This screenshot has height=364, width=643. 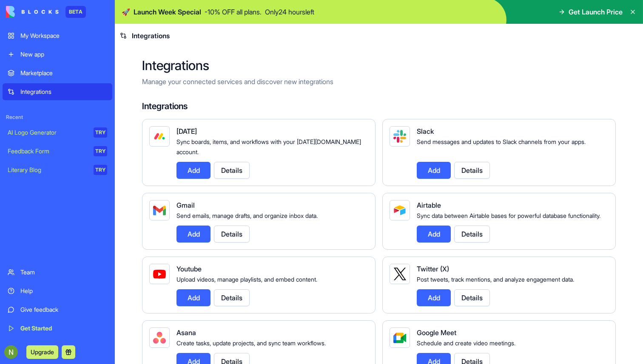 I want to click on span: Sync data between Airtable bases for powerful database functionality., so click(x=509, y=216).